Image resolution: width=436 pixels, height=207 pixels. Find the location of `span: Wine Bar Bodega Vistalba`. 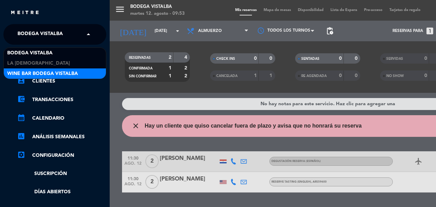

span: Wine Bar Bodega Vistalba is located at coordinates (43, 73).